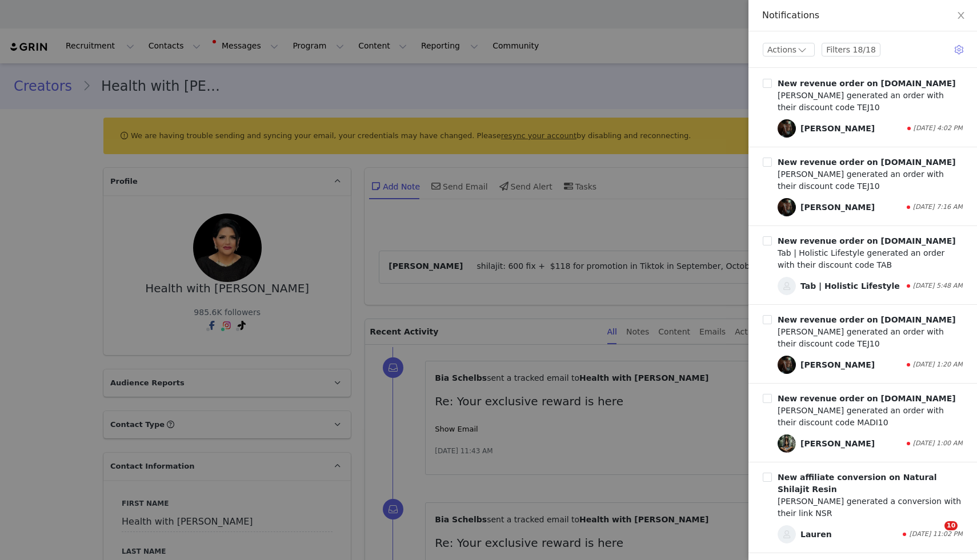  Describe the element at coordinates (786, 443) in the screenshot. I see `img: 692f2b2c-88b1-4ecb-95d7-40e0eaaed2f1.jpg` at that location.